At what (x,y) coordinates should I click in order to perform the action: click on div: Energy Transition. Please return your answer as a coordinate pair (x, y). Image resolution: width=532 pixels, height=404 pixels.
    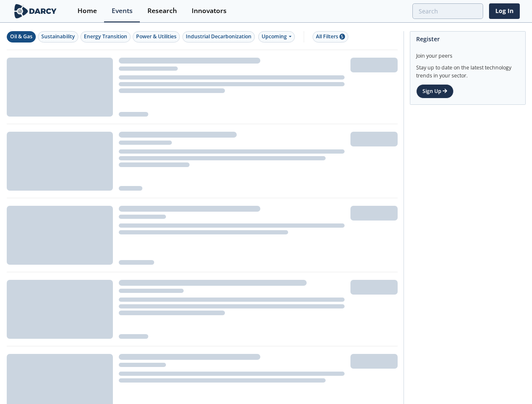
    Looking at the image, I should click on (105, 37).